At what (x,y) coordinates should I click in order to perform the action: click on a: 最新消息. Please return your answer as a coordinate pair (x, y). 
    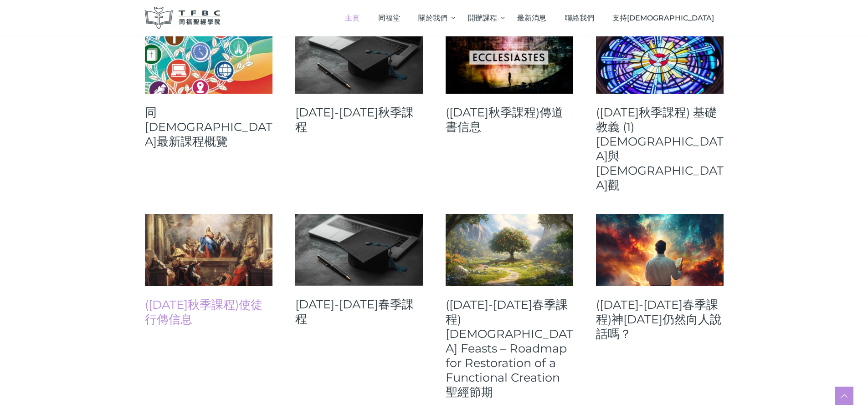
    Looking at the image, I should click on (532, 18).